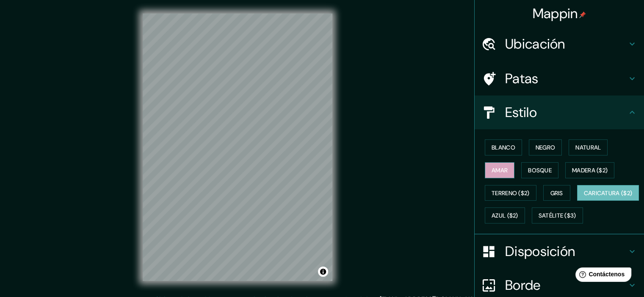  What do you see at coordinates (559, 252) in the screenshot?
I see `div: Disposición` at bounding box center [559, 252].